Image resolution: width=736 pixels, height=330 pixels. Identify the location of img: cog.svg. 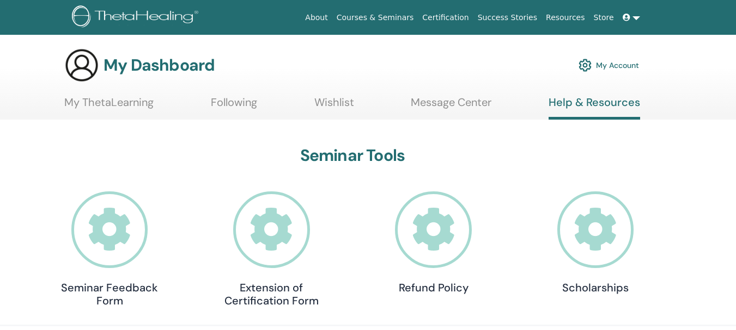
(585, 65).